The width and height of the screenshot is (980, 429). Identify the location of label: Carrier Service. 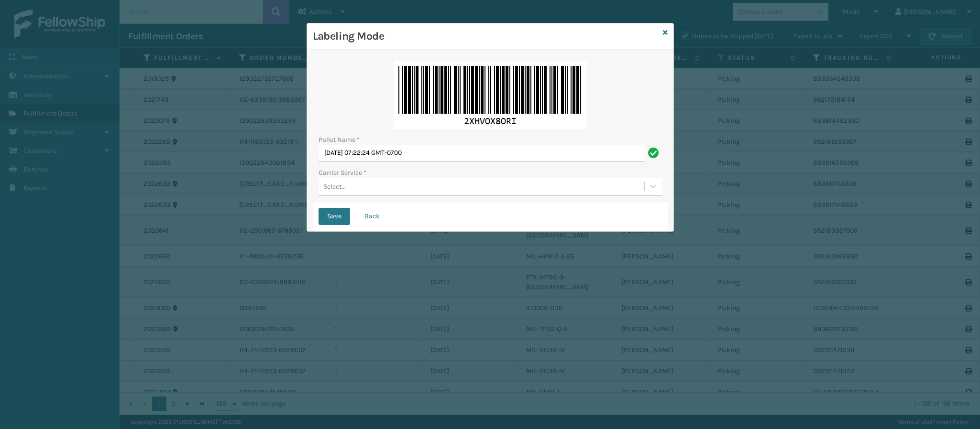
(343, 173).